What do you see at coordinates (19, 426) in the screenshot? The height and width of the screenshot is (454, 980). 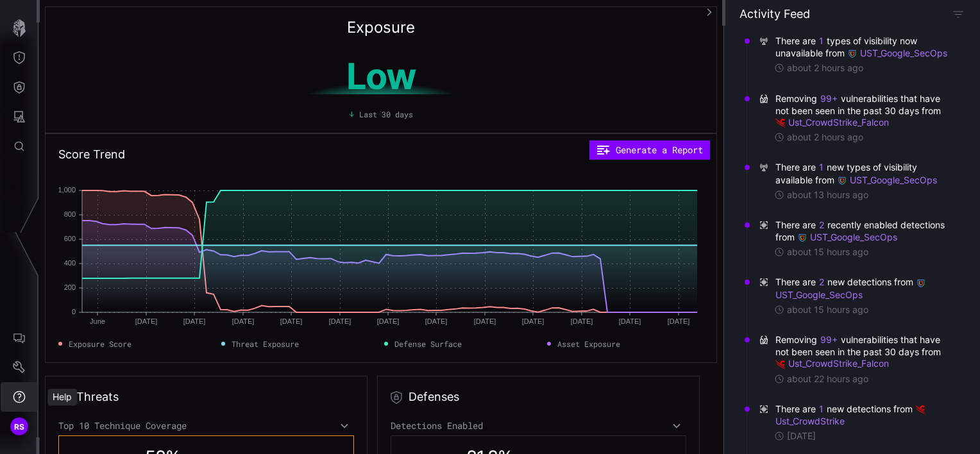 I see `button: RS` at bounding box center [19, 426].